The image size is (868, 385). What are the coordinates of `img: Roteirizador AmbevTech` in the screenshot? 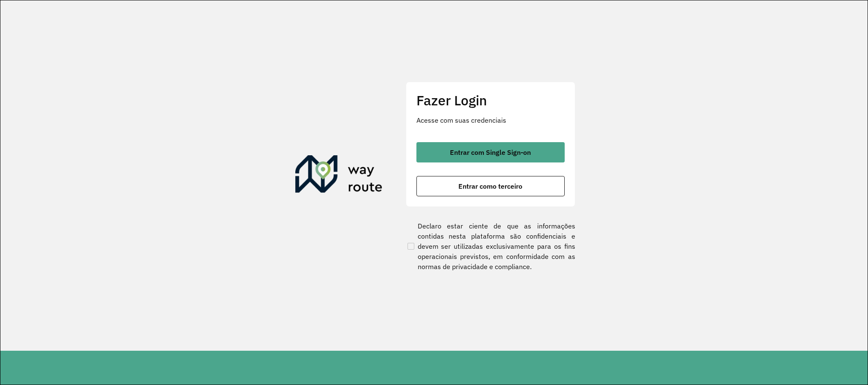 It's located at (339, 176).